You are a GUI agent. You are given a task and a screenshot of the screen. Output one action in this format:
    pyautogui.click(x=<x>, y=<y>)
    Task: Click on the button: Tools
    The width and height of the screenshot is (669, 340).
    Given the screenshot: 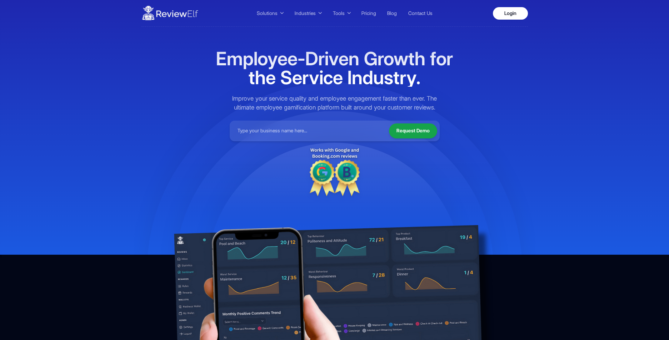 What is the action you would take?
    pyautogui.click(x=341, y=13)
    